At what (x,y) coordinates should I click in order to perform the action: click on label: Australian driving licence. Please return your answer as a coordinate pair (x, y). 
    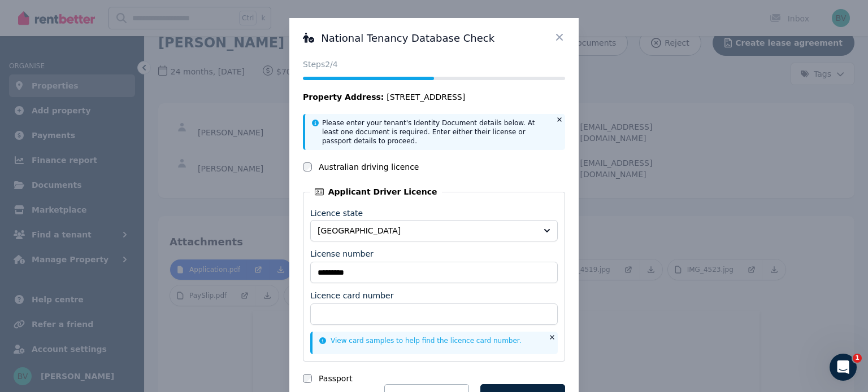
    Looking at the image, I should click on (369, 167).